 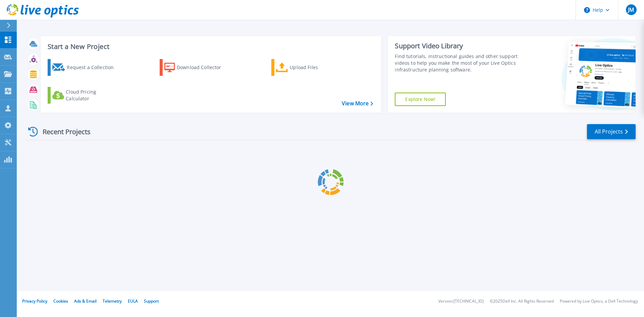 What do you see at coordinates (210, 47) in the screenshot?
I see `h3: Start a New Project` at bounding box center [210, 47].